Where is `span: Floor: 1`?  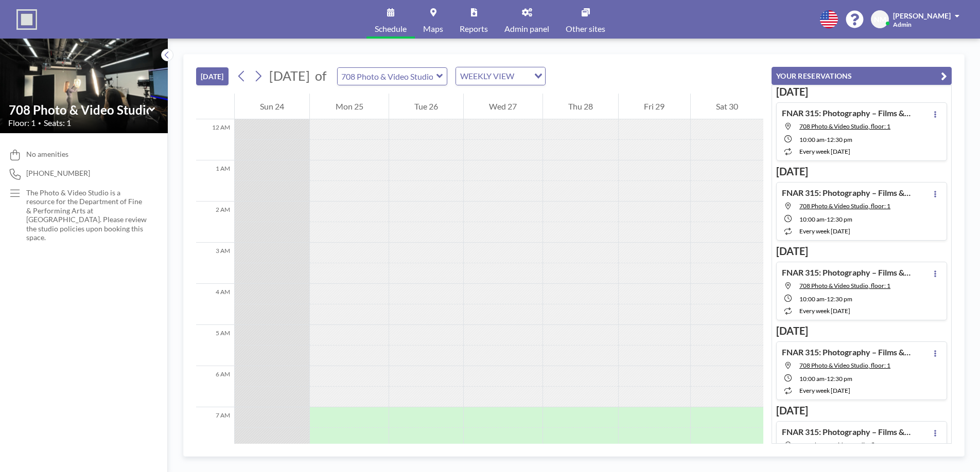
span: Floor: 1 is located at coordinates (21, 123).